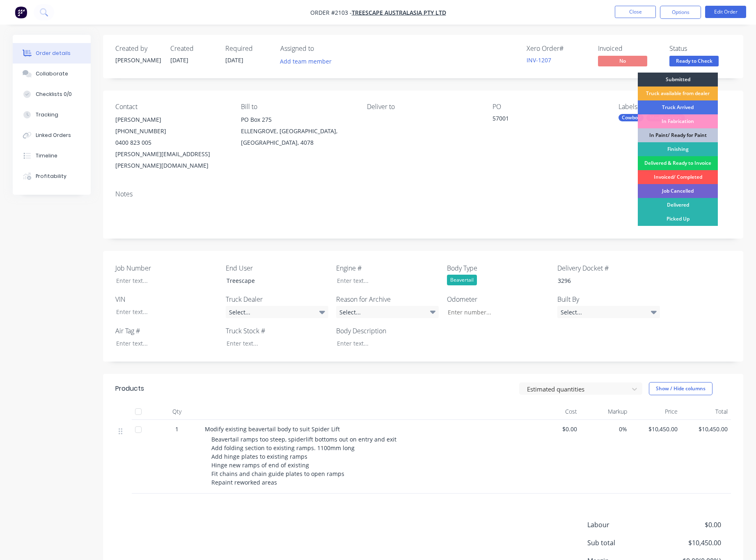 The image size is (756, 560). Describe the element at coordinates (543, 120) in the screenshot. I see `div: 57001` at that location.